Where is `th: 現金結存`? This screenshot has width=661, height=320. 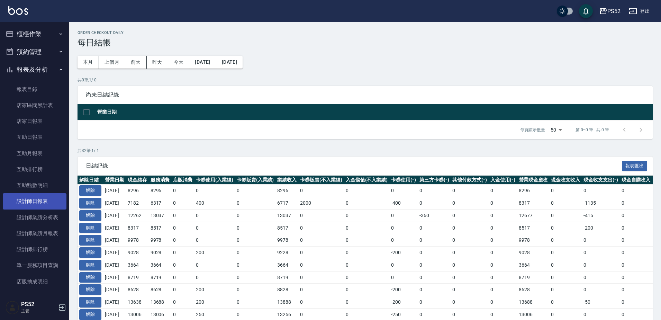
th: 現金結存 is located at coordinates (137, 180).